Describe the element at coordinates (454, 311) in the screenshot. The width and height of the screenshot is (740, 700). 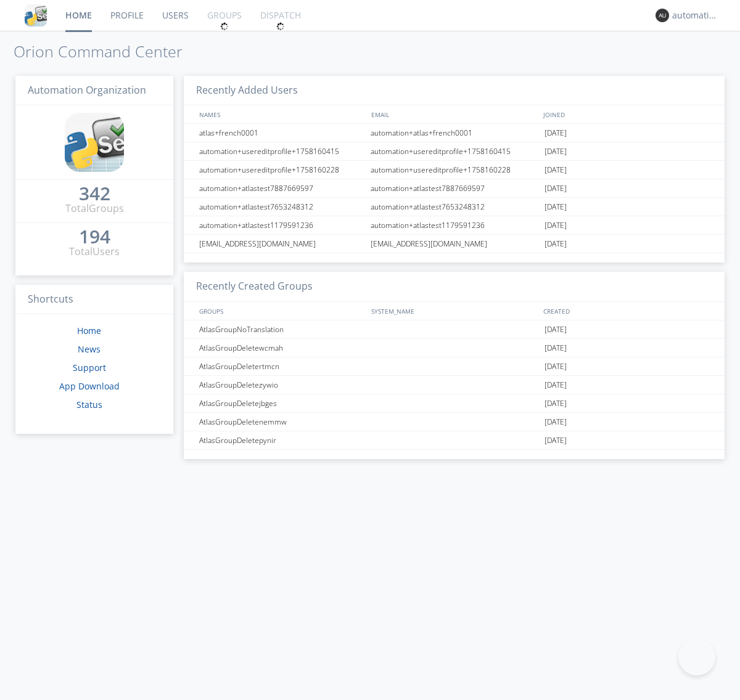
I see `div: SYSTEM_NAME` at that location.